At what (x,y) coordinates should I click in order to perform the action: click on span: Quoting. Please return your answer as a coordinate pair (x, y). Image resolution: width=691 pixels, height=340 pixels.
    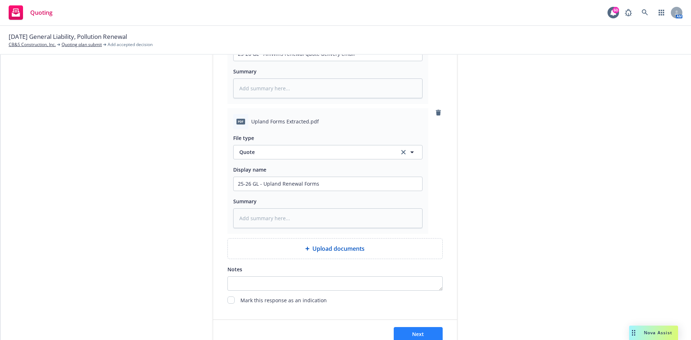
    Looking at the image, I should click on (41, 13).